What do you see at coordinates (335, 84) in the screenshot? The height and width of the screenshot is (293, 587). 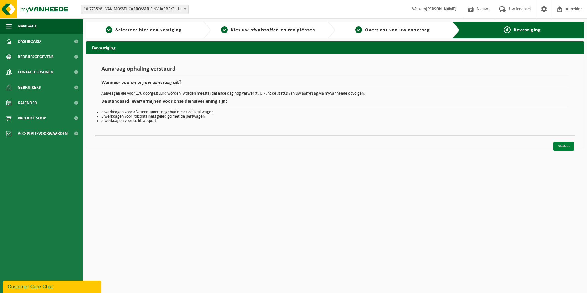 I see `h2: Wanneer voeren wij uw aanvraag uit?` at bounding box center [335, 84].